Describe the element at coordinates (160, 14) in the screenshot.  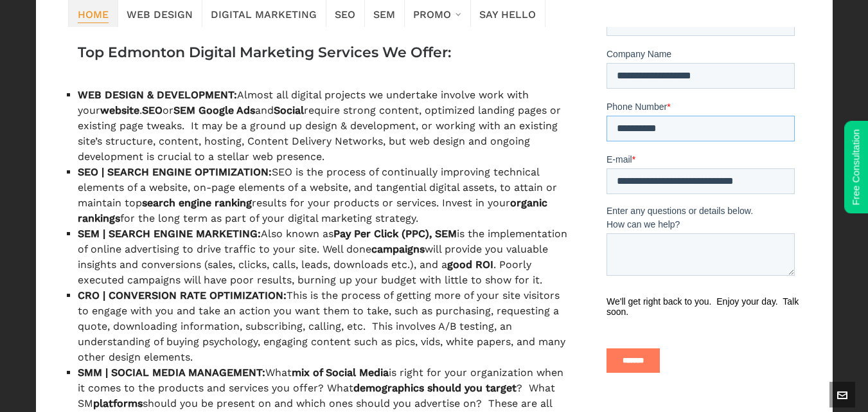
I see `span: Web Design` at that location.